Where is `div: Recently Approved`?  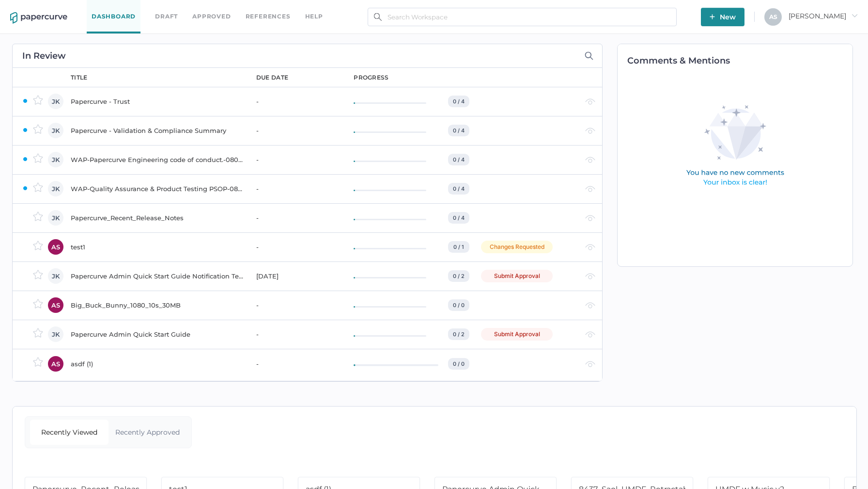
div: Recently Approved is located at coordinates (148, 432).